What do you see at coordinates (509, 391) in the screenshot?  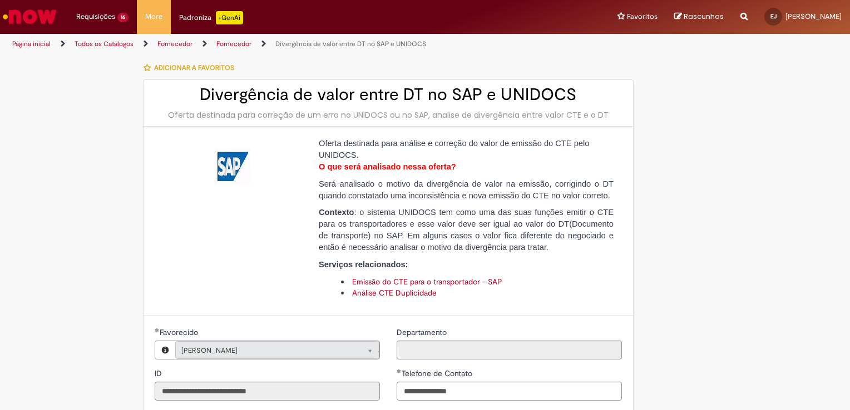 I see `input: Telefone de Contato` at bounding box center [509, 391].